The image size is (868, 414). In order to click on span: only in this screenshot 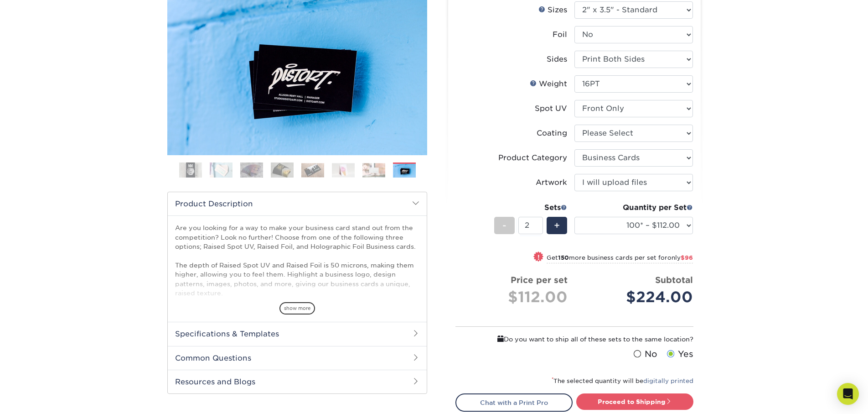, I will do `click(681, 257)`.